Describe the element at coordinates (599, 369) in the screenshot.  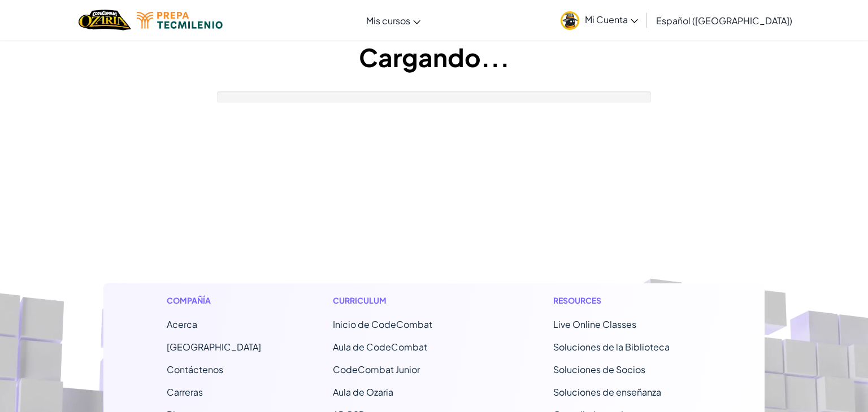
I see `a: Soluciones de Socios` at that location.